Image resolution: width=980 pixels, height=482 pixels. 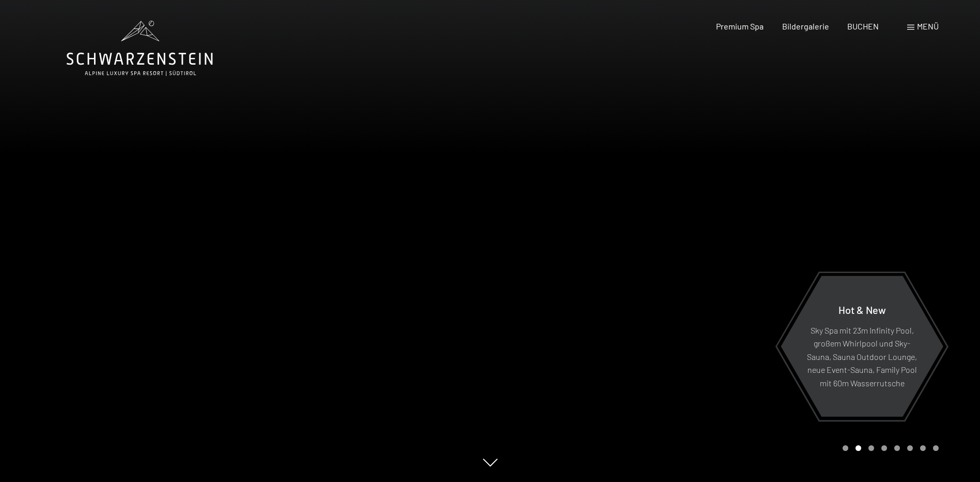 What do you see at coordinates (889, 448) in the screenshot?
I see `div: Carousel Pagination` at bounding box center [889, 448].